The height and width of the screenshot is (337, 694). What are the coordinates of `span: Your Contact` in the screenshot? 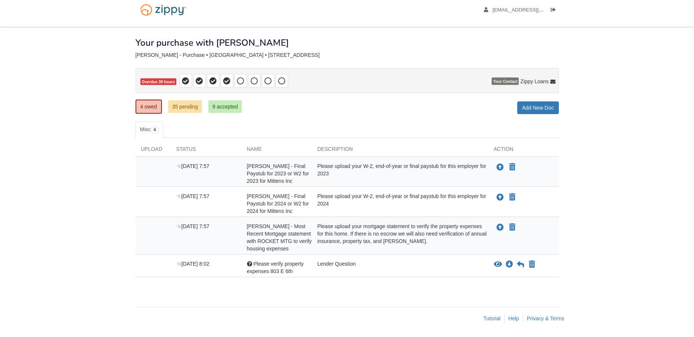 It's located at (505, 81).